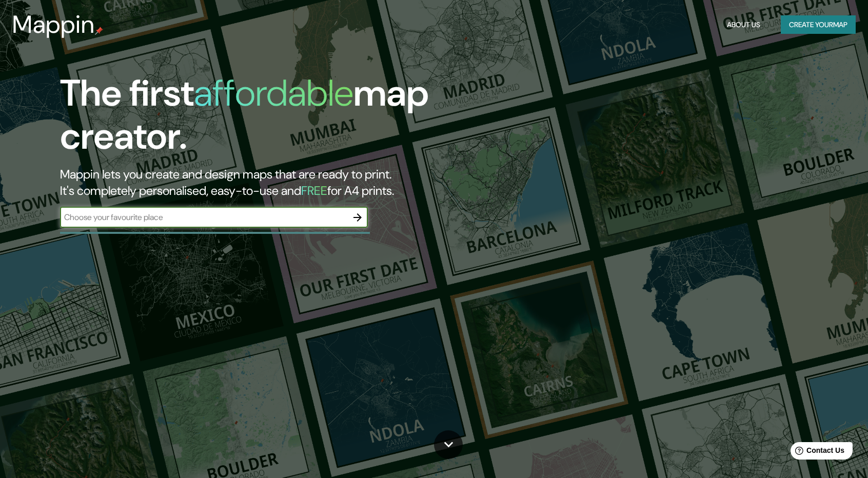 The image size is (868, 478). Describe the element at coordinates (204, 217) in the screenshot. I see `input: Choose your favourite place` at that location.